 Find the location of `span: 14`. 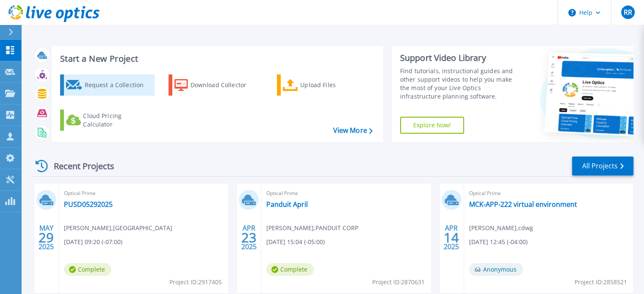

span: 14 is located at coordinates (451, 237).